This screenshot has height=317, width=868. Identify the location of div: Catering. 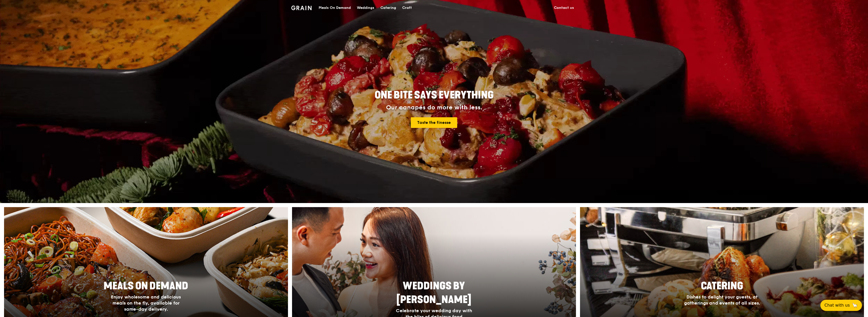
(389, 8).